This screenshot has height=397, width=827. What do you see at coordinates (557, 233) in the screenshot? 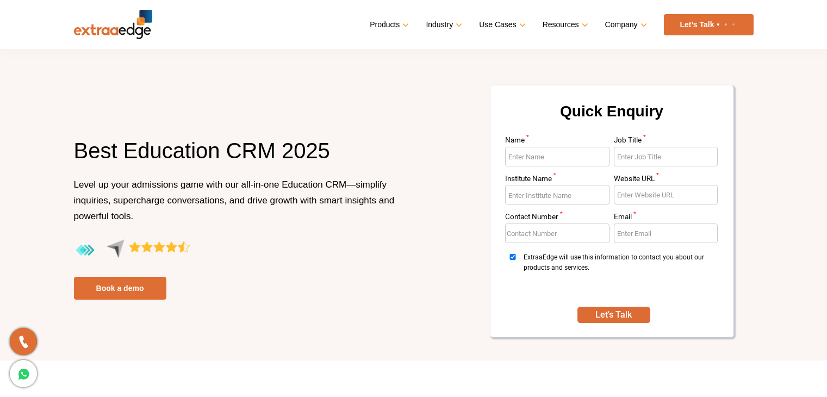
I see `input: Enter Contact Number` at bounding box center [557, 233].